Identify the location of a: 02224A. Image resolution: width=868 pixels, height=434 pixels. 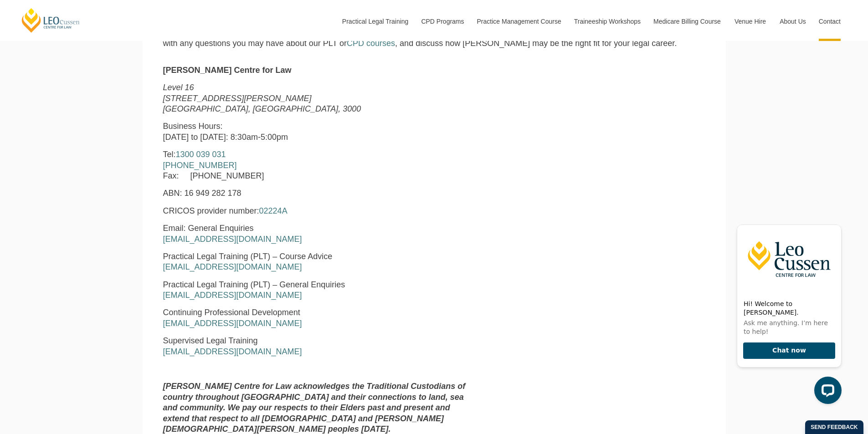
(274, 211).